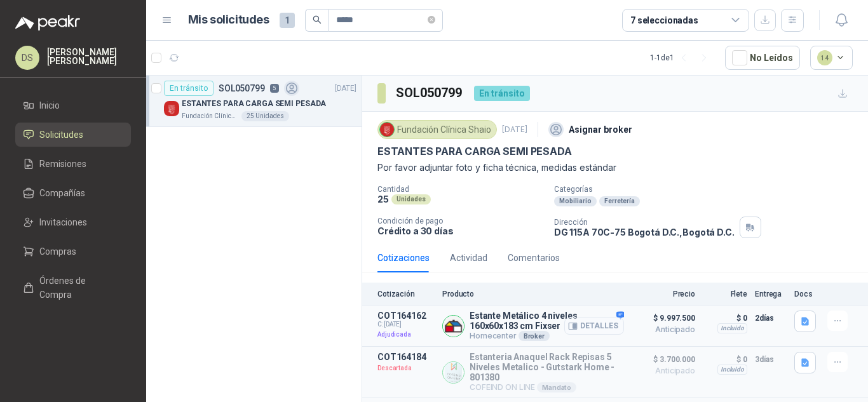 This screenshot has width=868, height=402. Describe the element at coordinates (229, 20) in the screenshot. I see `h1: Mis solicitudes` at that location.